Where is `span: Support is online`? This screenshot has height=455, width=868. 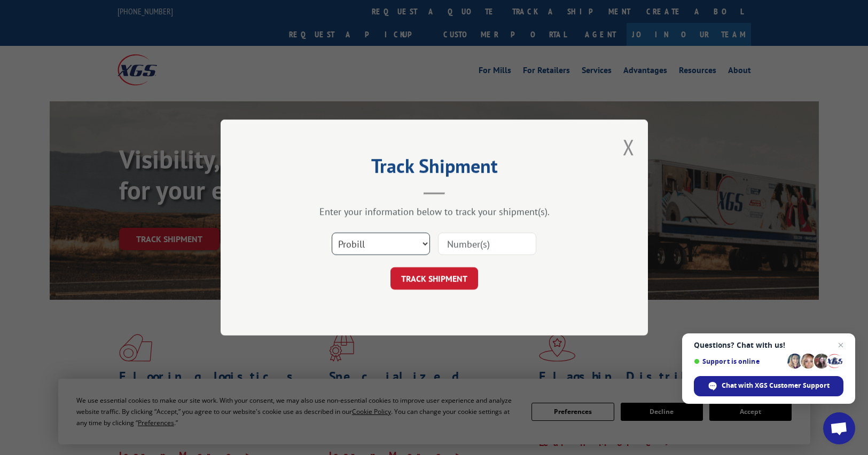 span: Support is online is located at coordinates (738, 361).